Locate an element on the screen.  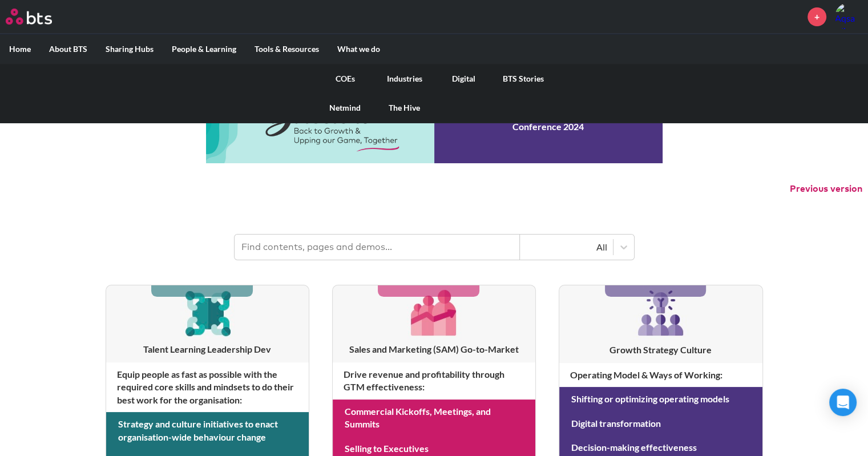
label: What we do is located at coordinates (358, 49).